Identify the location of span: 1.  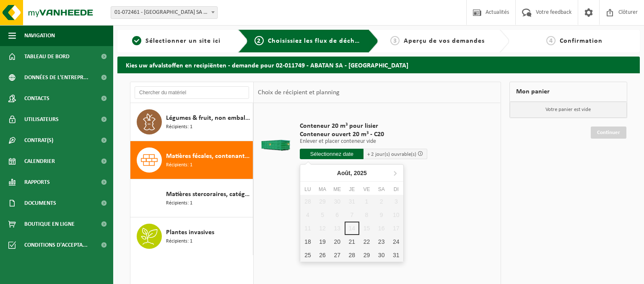
(137, 41).